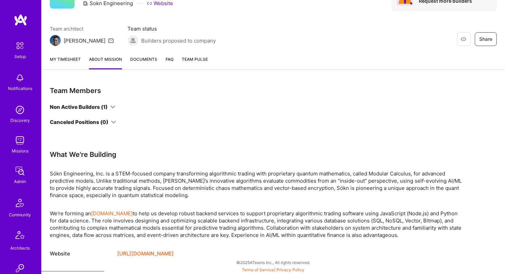  What do you see at coordinates (273, 263) in the screenshot?
I see `div: © 2025 ATeams Inc., All rights reserved.` at bounding box center [273, 263].